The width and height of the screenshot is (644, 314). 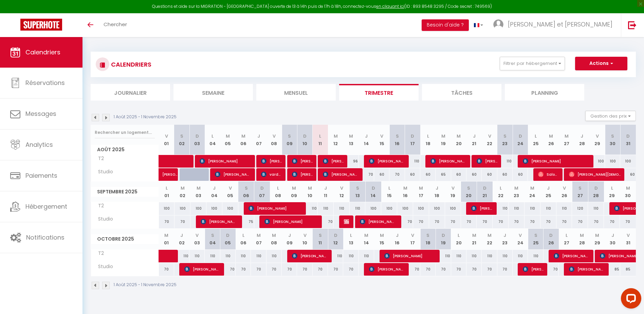 What do you see at coordinates (41, 24) in the screenshot?
I see `img: Super Booking` at bounding box center [41, 24].